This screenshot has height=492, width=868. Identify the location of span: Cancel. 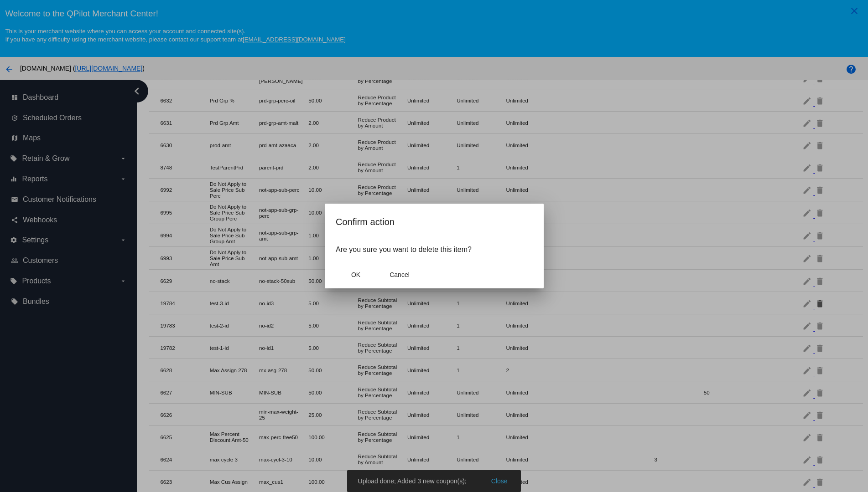
(400, 275).